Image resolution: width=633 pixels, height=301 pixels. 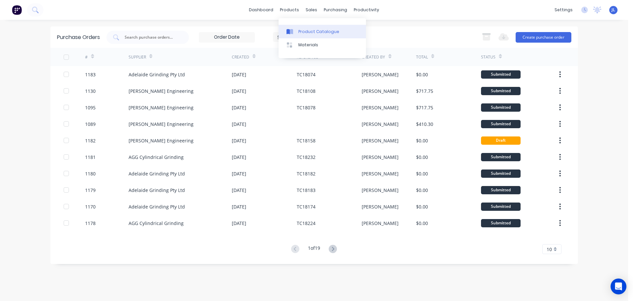 What do you see at coordinates (301, 37) in the screenshot?
I see `div: 5 Statuses` at bounding box center [301, 37].